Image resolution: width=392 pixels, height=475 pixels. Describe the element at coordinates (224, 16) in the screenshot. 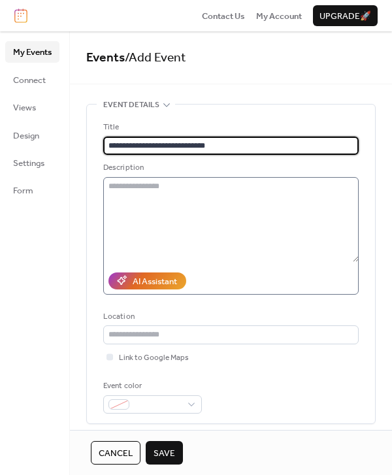

I see `span: Contact Us` at that location.